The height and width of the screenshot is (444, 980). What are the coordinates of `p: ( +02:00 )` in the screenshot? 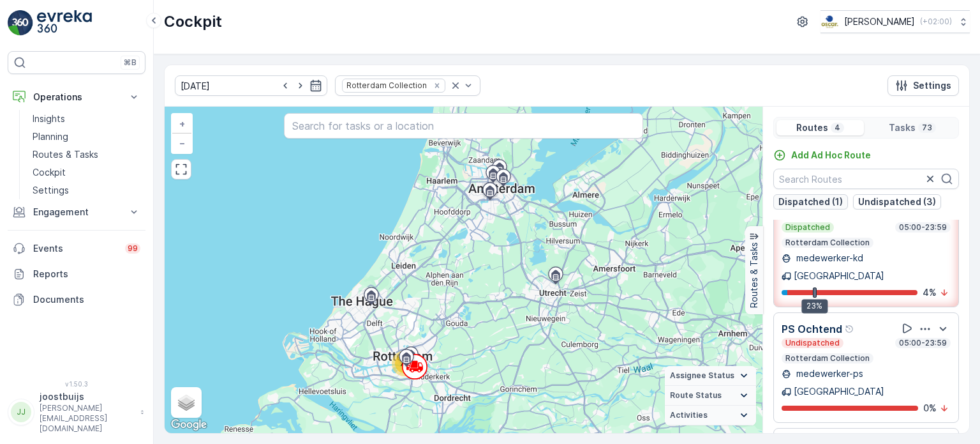 It's located at (937, 22).